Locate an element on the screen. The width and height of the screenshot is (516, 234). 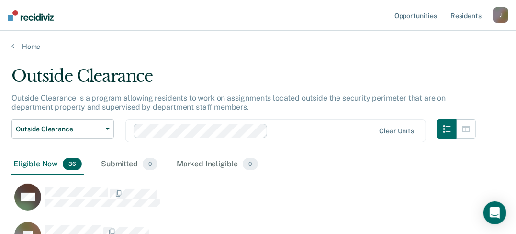
div: CaseloadOpportunityCell-1386291 is located at coordinates (227, 202).